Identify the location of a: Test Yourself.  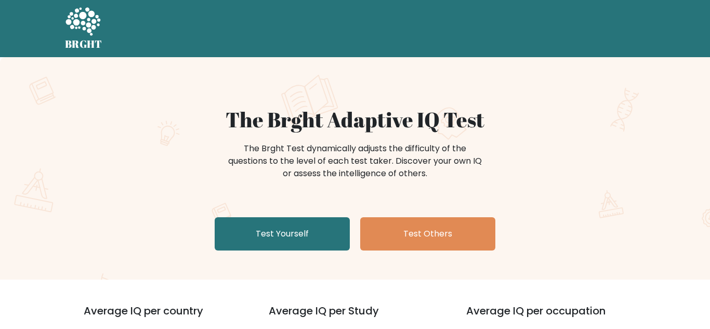
(282, 234).